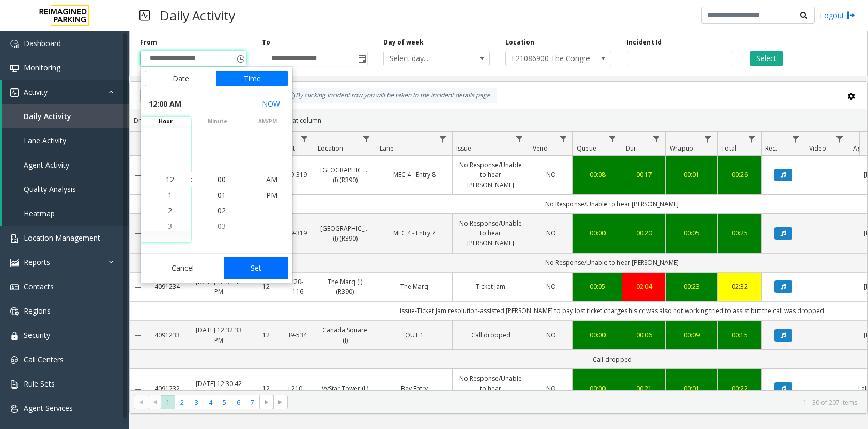 This screenshot has width=868, height=429. What do you see at coordinates (48, 116) in the screenshot?
I see `span: Daily Activity` at bounding box center [48, 116].